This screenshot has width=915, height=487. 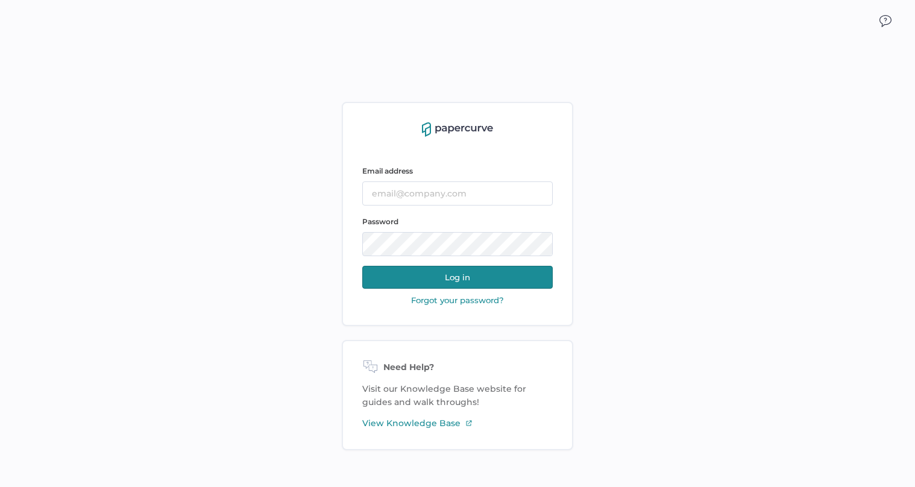 I want to click on input: email@company.com, so click(x=458, y=194).